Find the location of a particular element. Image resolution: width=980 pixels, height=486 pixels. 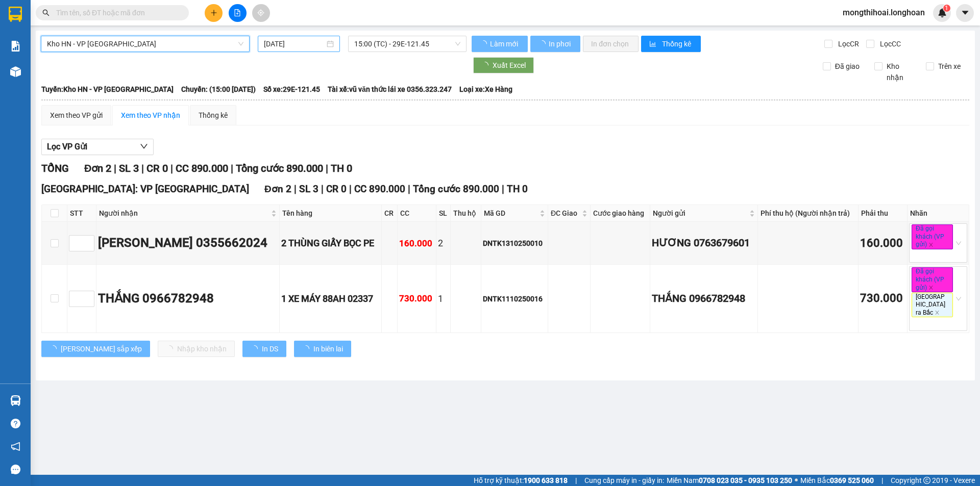

span: Tổng cước 890.000 is located at coordinates (456, 189).